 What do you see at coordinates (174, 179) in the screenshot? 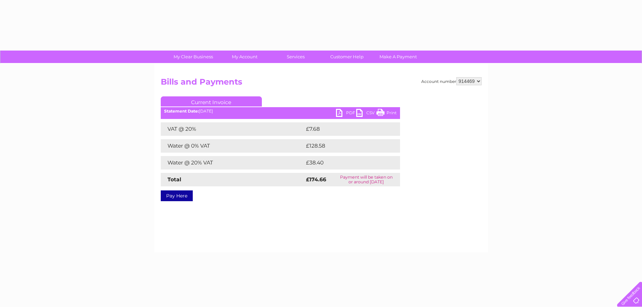
I see `strong: Total` at bounding box center [174, 179].